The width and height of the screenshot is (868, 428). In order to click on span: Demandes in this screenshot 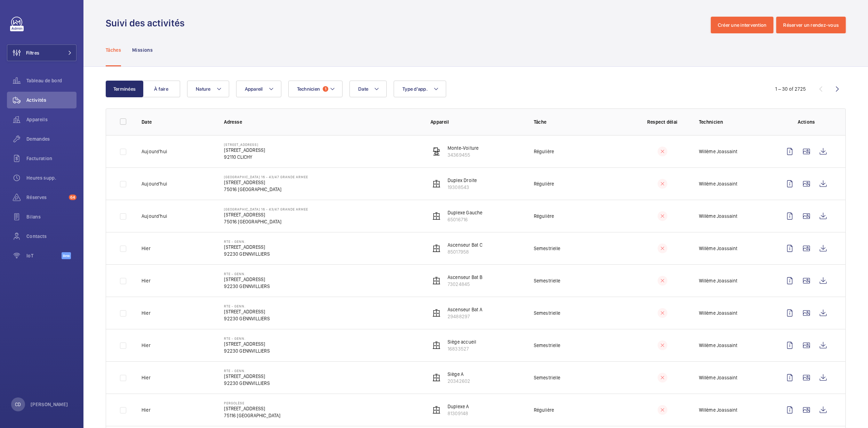, I will do `click(51, 139)`.